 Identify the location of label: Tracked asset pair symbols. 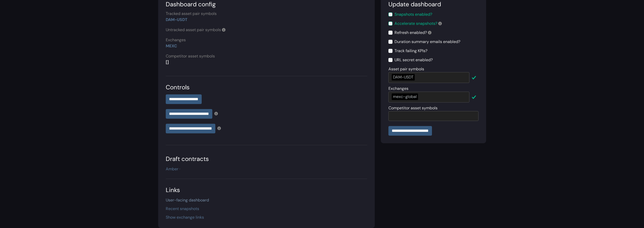
(191, 13).